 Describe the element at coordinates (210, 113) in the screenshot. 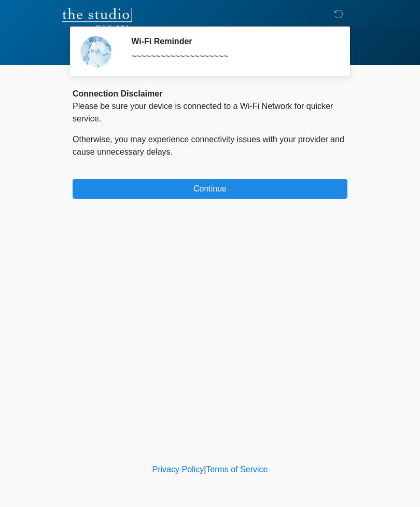

I see `p: Please be sure your device is connected to a Wi-Fi Network for quicker service.` at that location.